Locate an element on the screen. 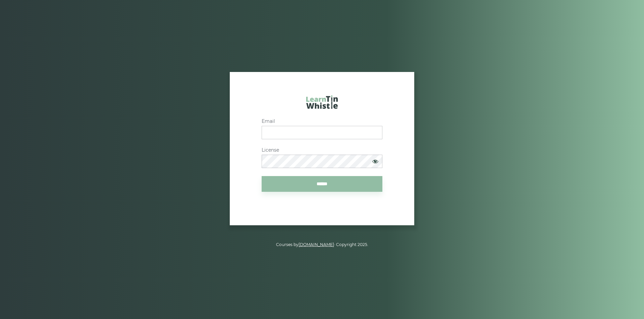 Image resolution: width=644 pixels, height=319 pixels. label: License is located at coordinates (322, 150).